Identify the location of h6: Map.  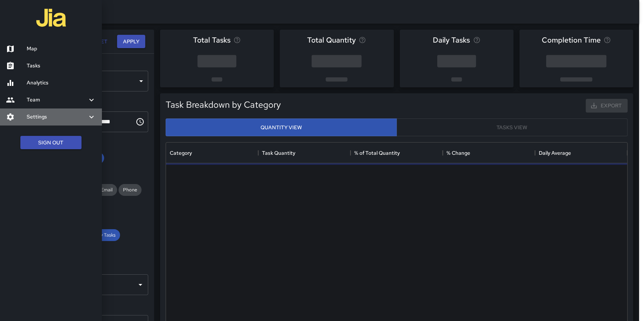
(61, 49).